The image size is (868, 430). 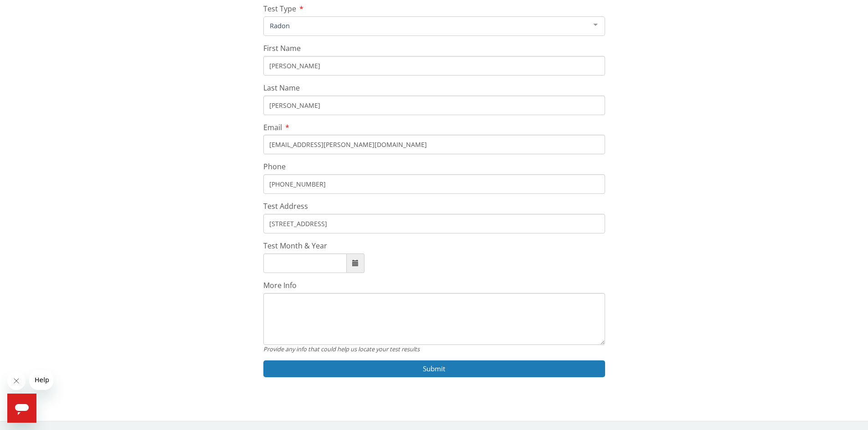 I want to click on span: Test Type, so click(x=280, y=8).